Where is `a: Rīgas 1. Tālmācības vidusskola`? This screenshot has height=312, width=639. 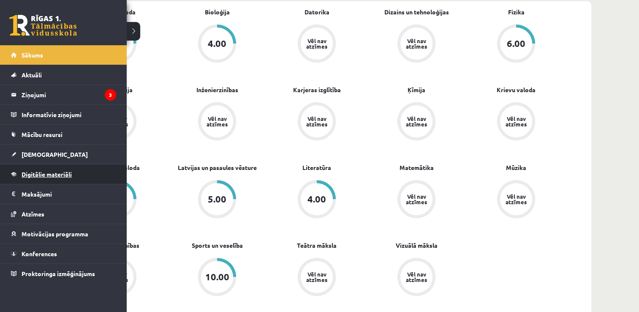
a: Rīgas 1. Tālmācības vidusskola is located at coordinates (43, 25).